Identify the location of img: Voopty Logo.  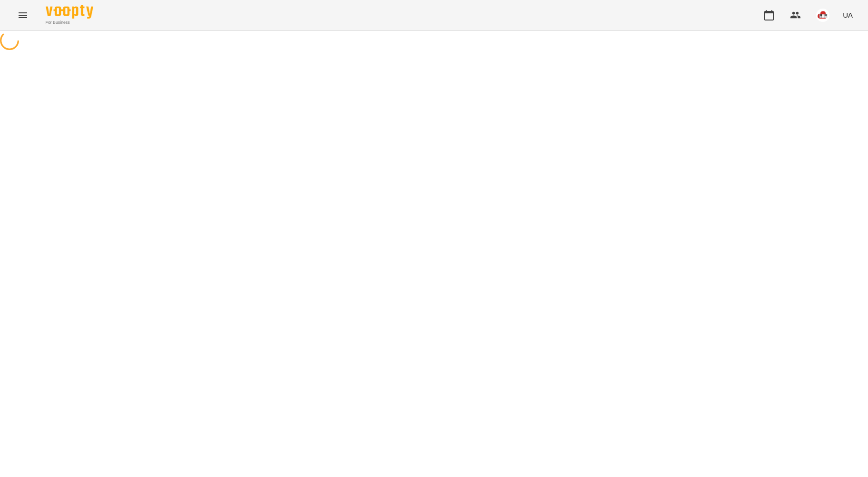
(69, 11).